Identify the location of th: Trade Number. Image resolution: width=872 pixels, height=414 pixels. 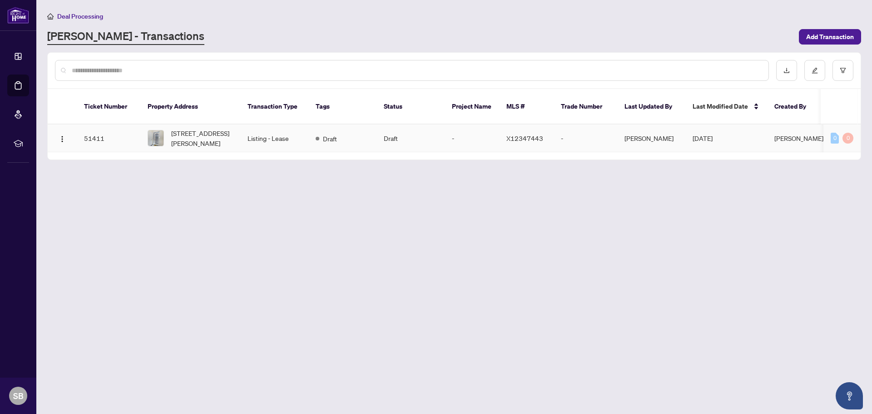
(586, 107).